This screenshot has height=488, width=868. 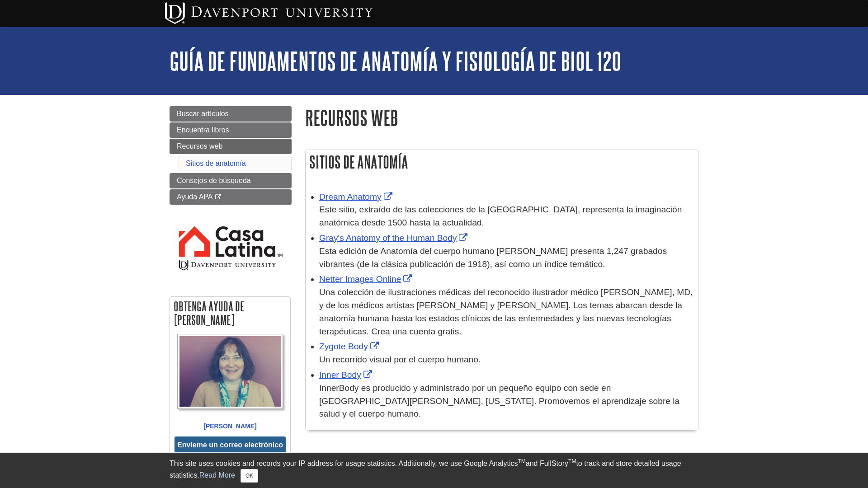 What do you see at coordinates (230, 444) in the screenshot?
I see `a: Envíeme un correo electrónico` at bounding box center [230, 444].